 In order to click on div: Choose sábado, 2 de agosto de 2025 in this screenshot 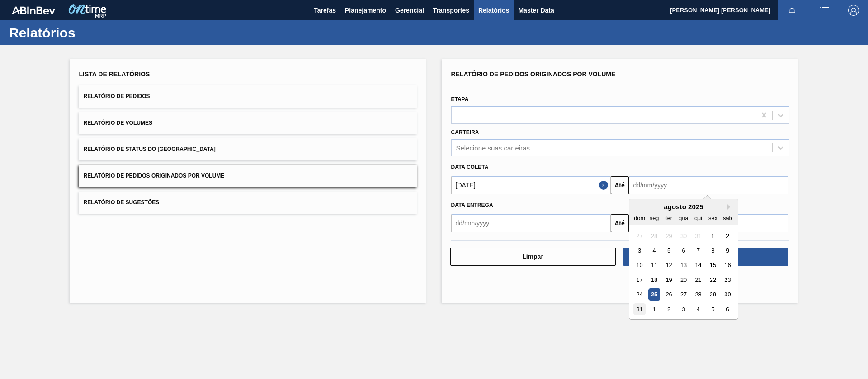, I will do `click(727, 236)`.